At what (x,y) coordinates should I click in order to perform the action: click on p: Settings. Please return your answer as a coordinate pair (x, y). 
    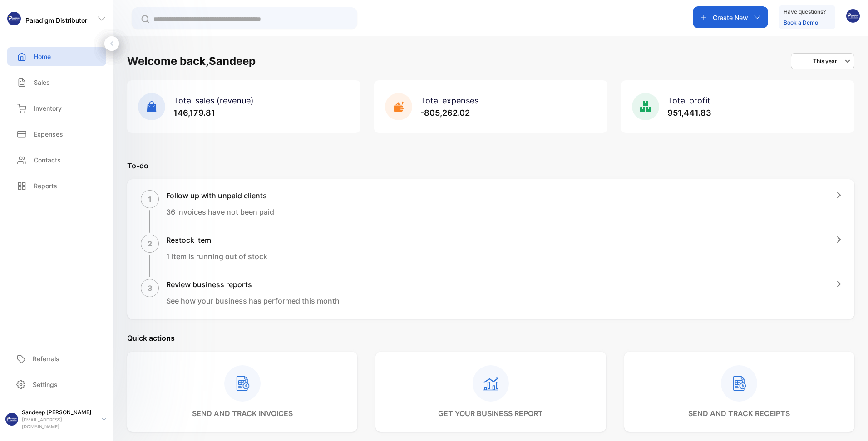
    Looking at the image, I should click on (45, 385).